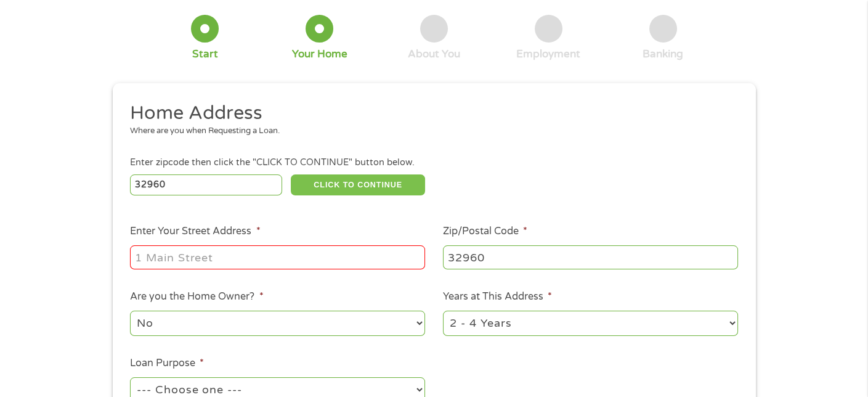 This screenshot has height=397, width=868. What do you see at coordinates (663, 54) in the screenshot?
I see `div: Banking` at bounding box center [663, 54].